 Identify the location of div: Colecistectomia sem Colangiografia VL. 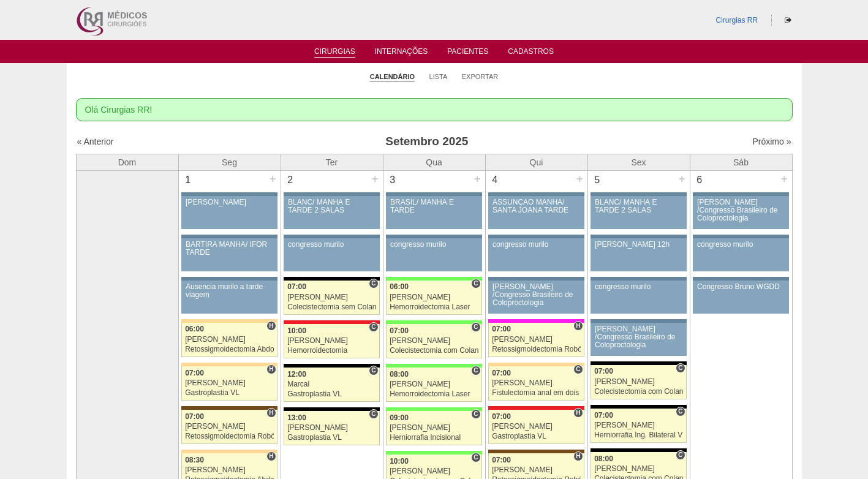
(331, 307).